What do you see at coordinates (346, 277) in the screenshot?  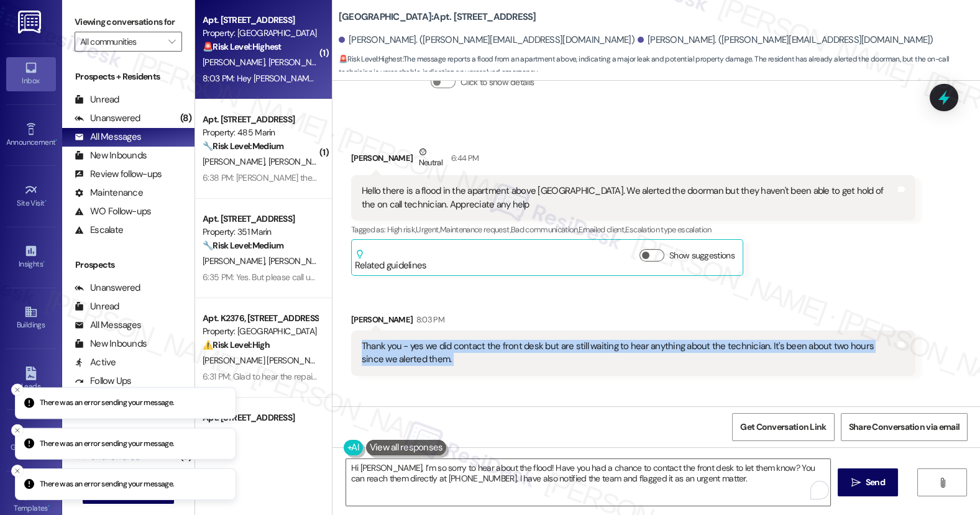 I see `div: 6:35 PM: Yes. But please call us before attempting to enter in case we are home` at bounding box center [346, 277].